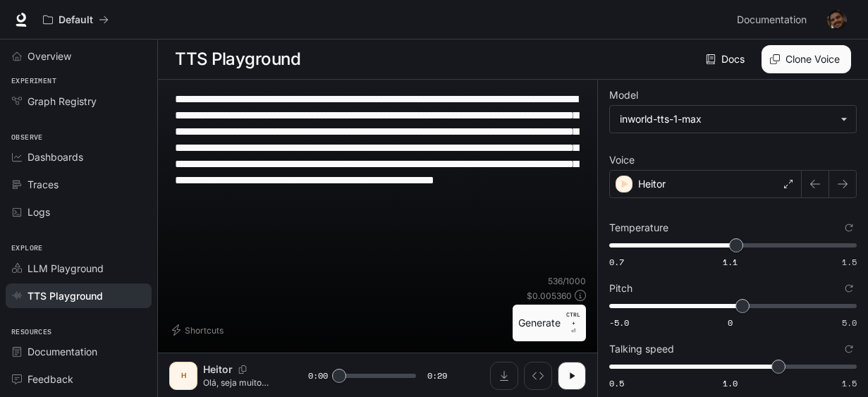 Image resolution: width=868 pixels, height=397 pixels. Describe the element at coordinates (243, 369) in the screenshot. I see `button: Copy Voice ID` at that location.